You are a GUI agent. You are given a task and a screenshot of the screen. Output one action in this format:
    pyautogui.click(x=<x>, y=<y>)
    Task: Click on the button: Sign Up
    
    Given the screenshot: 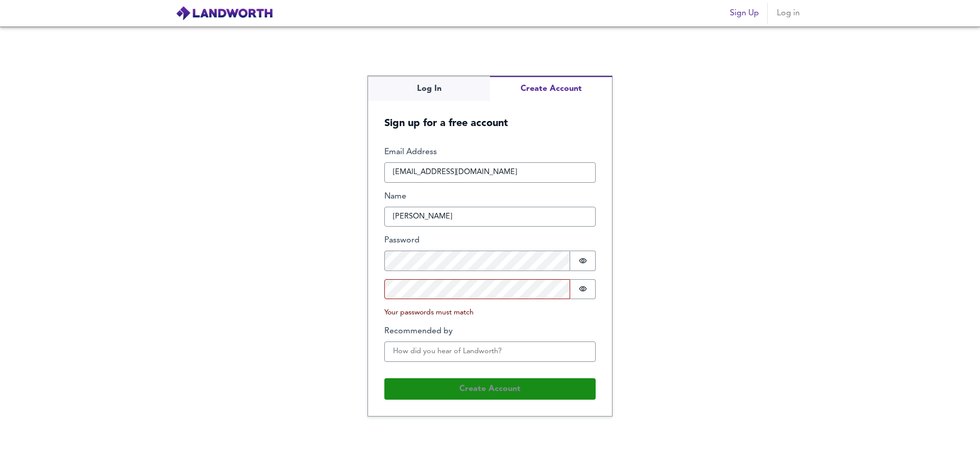 What is the action you would take?
    pyautogui.click(x=744, y=13)
    